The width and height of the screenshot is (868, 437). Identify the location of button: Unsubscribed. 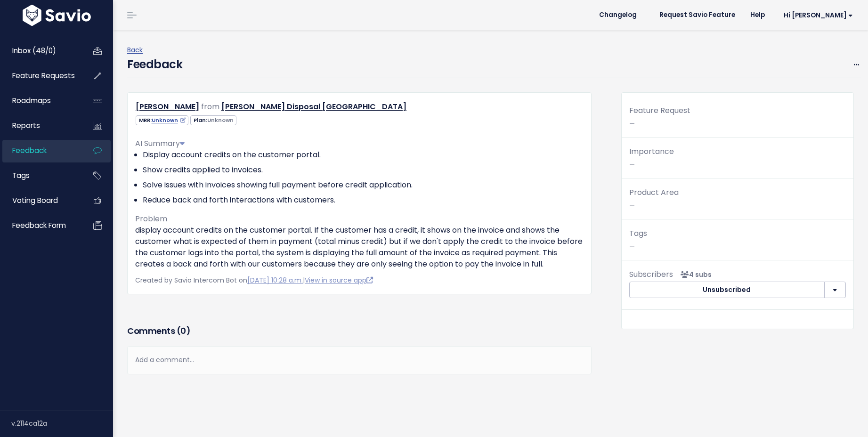
(726, 291).